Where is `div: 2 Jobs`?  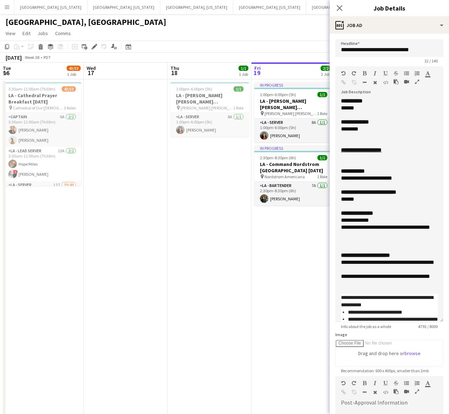
div: 2 Jobs is located at coordinates (326, 74).